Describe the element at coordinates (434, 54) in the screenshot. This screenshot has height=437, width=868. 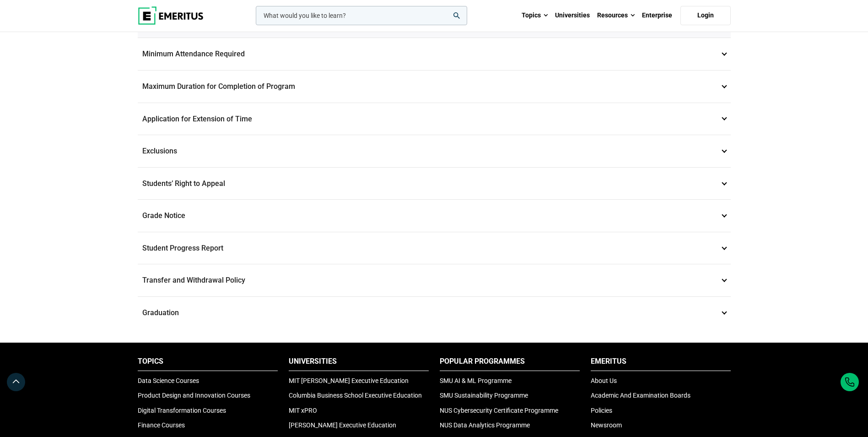
I see `p: Minimum Attendance Required` at that location.